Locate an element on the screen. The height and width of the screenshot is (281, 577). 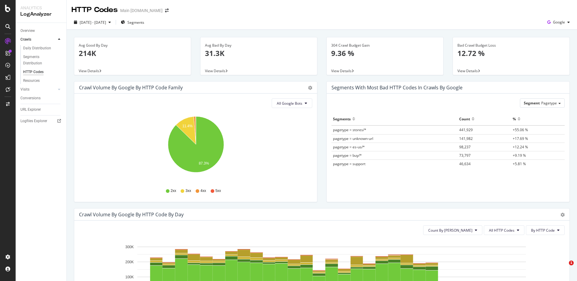
div: Crawls is located at coordinates (26, 39).